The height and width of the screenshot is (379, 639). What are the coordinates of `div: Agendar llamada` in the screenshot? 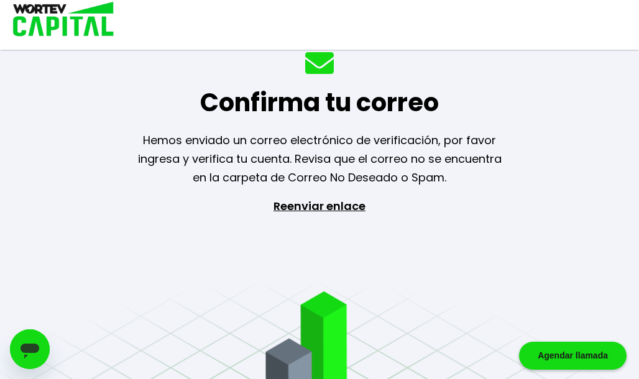 It's located at (572, 355).